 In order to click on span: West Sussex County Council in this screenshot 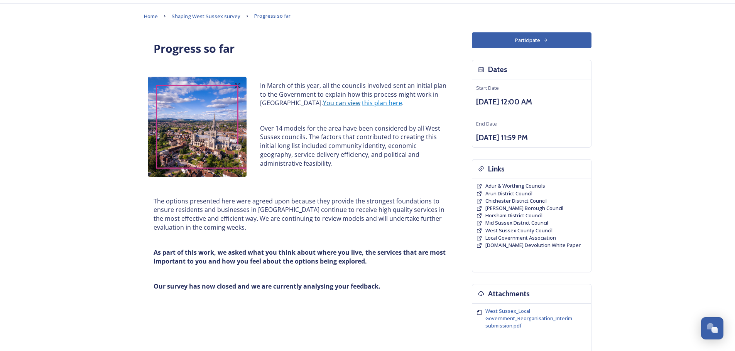, I will do `click(519, 231)`.